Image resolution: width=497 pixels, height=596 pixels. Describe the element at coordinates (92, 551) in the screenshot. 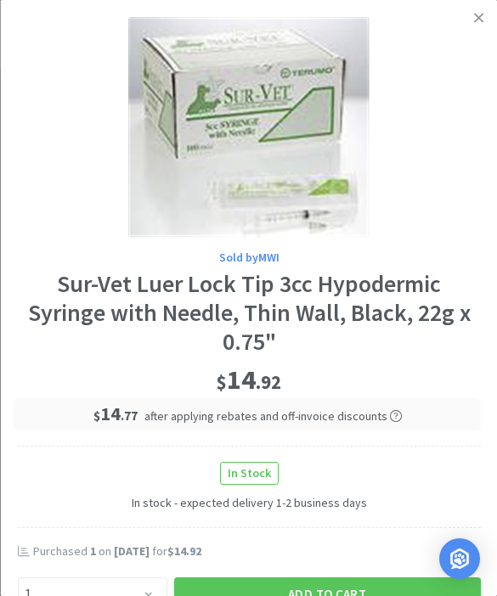

I see `span: 1` at that location.